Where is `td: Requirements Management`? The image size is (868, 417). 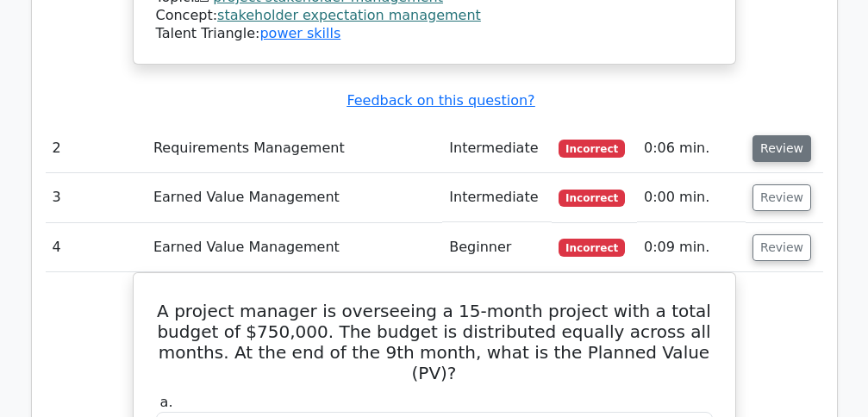 td: Requirements Management is located at coordinates (294, 148).